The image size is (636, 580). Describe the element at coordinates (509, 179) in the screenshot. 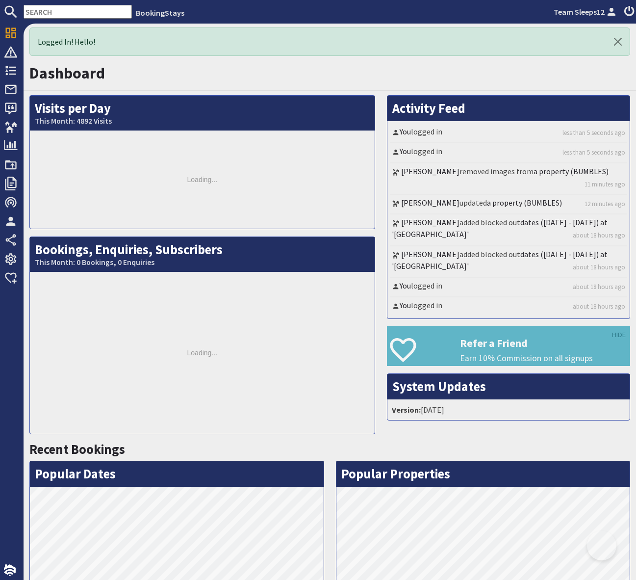

I see `li: removed images from` at that location.